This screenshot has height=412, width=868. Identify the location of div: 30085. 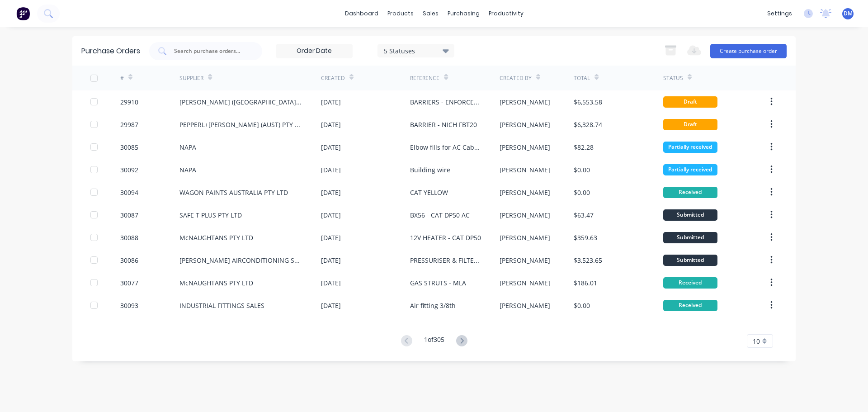
(130, 147).